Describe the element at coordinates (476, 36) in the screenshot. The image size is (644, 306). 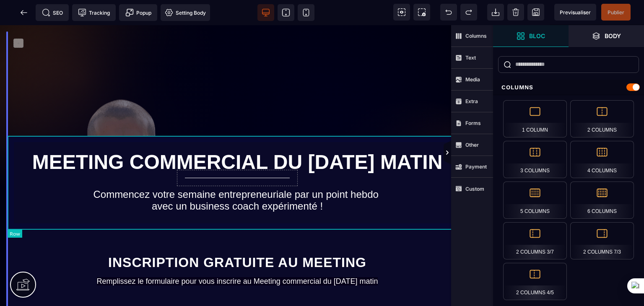
I see `strong: Columns` at that location.